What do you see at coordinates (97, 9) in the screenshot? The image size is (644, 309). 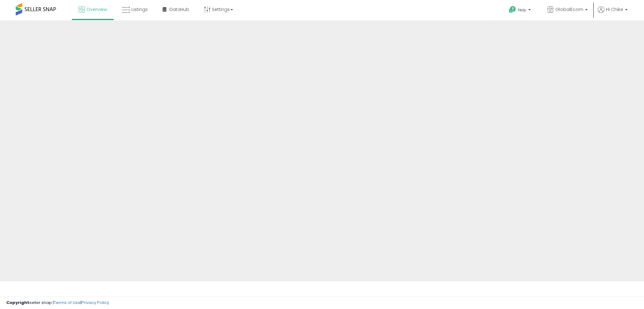 I see `span: Overview` at bounding box center [97, 9].